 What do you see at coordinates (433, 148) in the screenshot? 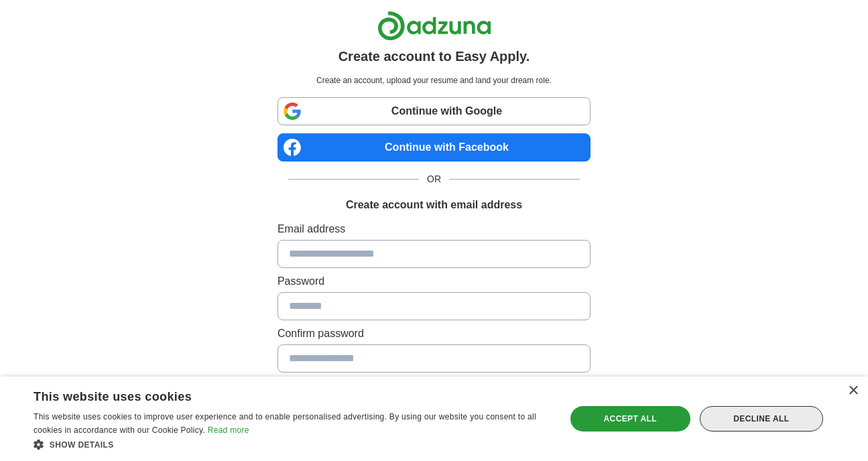
I see `a: Continue with Facebook` at bounding box center [433, 148].